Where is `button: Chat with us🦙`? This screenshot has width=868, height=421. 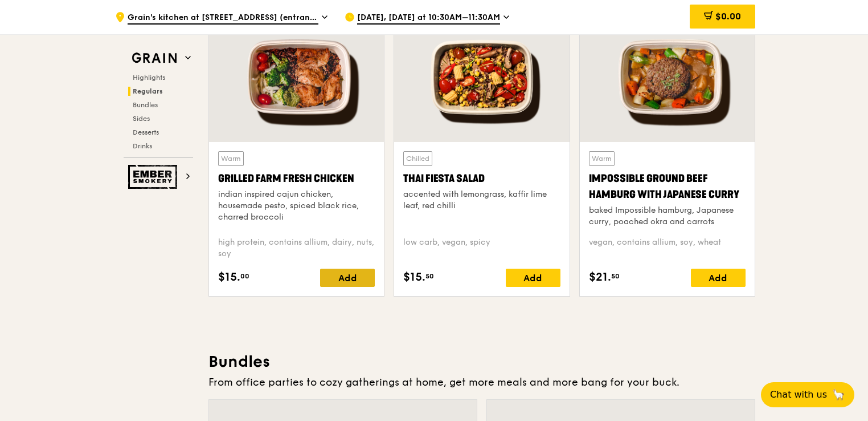
button: Chat with us🦙 is located at coordinates (808, 395).